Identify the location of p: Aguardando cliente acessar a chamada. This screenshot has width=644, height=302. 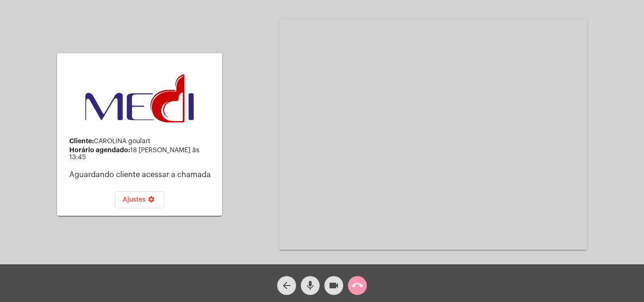
(142, 175).